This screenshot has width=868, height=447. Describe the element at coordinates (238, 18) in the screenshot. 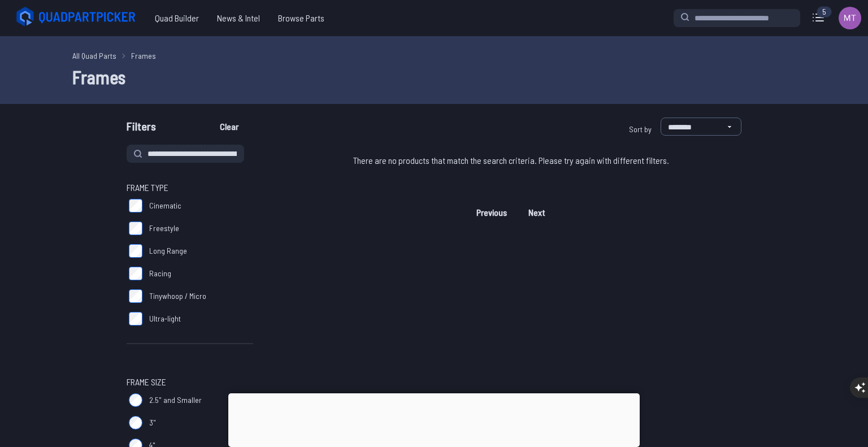

I see `a: News & Intel` at that location.